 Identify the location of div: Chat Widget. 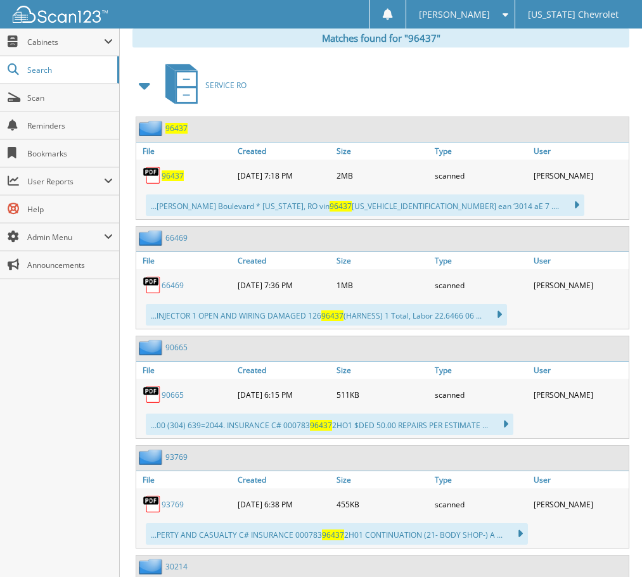
(610, 547).